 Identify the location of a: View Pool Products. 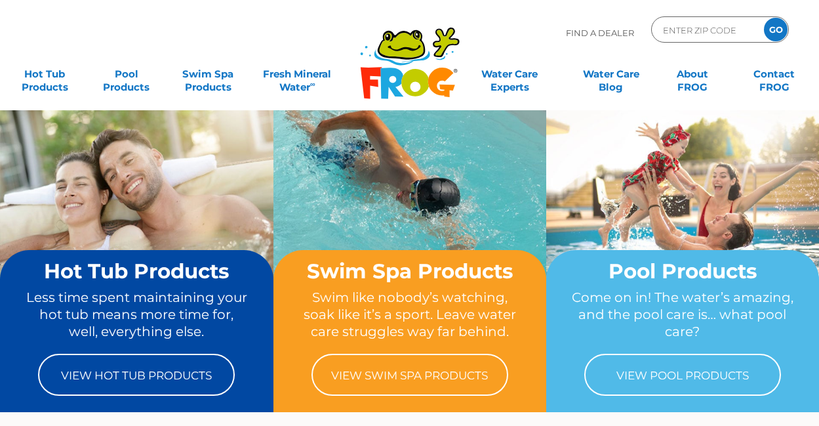
(683, 375).